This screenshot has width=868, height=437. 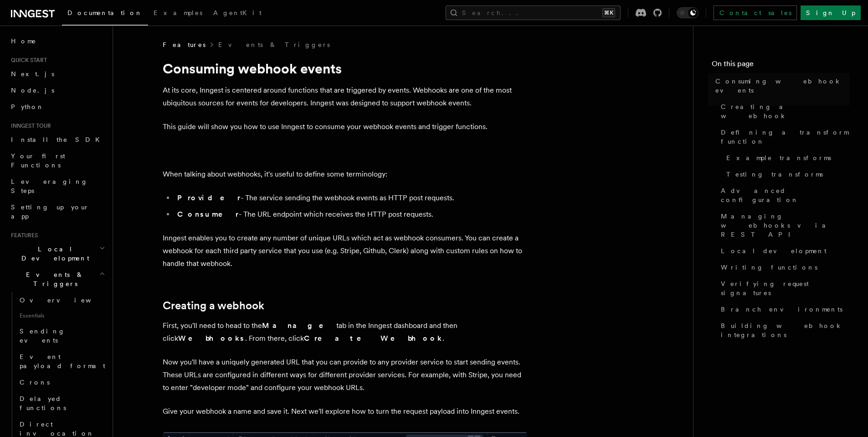 What do you see at coordinates (533, 13) in the screenshot?
I see `button: Search...⌘K` at bounding box center [533, 13].